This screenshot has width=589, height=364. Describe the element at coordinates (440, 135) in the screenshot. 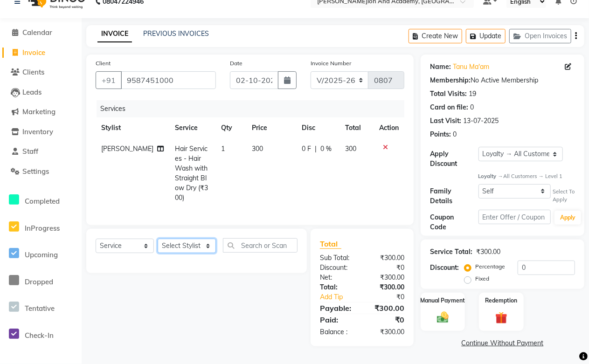

I see `div: Points:` at that location.